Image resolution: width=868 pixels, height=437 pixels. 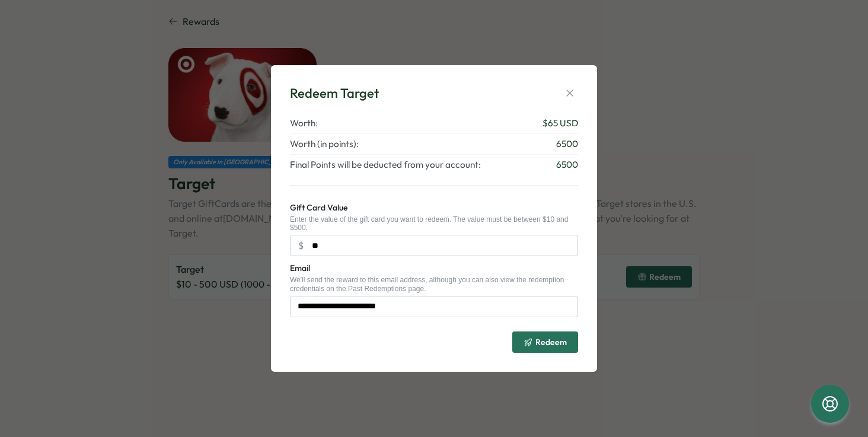 I want to click on span: Worth:, so click(x=303, y=123).